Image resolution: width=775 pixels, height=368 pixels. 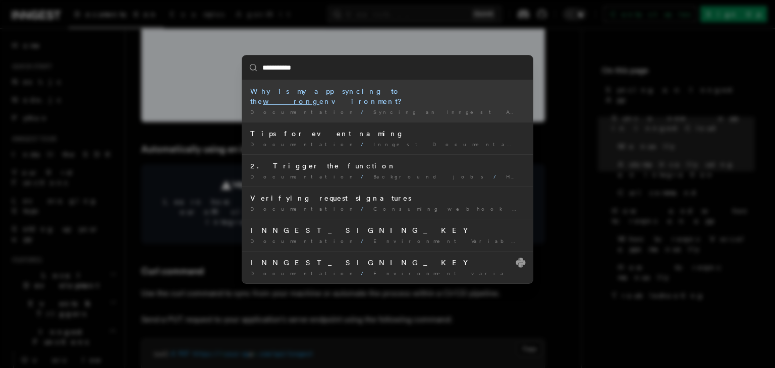 What do you see at coordinates (457, 274) in the screenshot?
I see `span: Environment variables` at bounding box center [457, 274].